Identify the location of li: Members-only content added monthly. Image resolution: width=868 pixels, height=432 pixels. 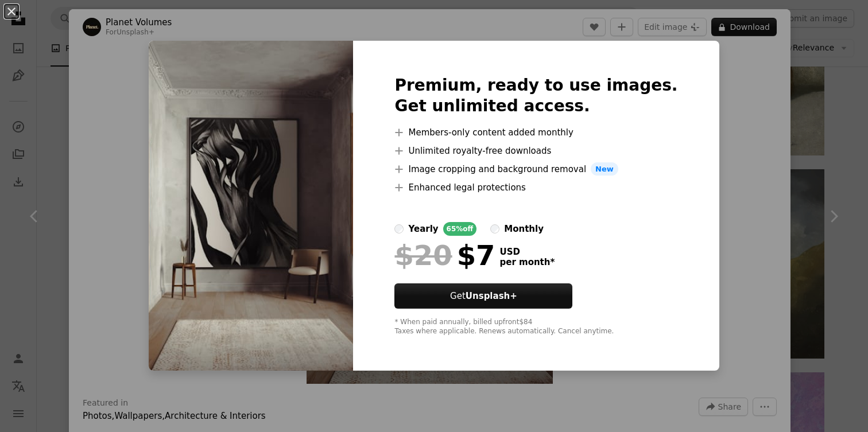
(536, 132).